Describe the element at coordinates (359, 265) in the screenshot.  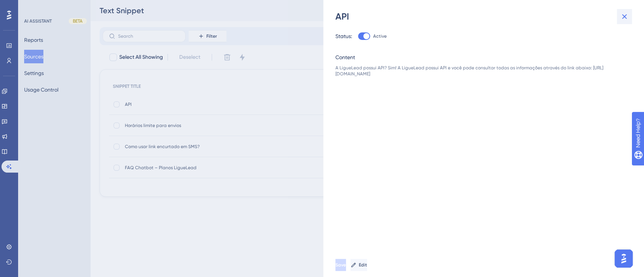
I see `button: Edit` at that location.